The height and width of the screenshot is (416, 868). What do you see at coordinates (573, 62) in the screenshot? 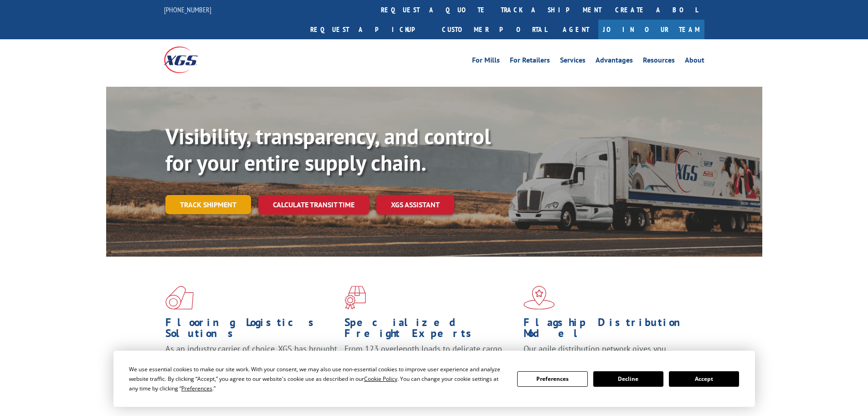
I see `a: Services` at bounding box center [573, 62].